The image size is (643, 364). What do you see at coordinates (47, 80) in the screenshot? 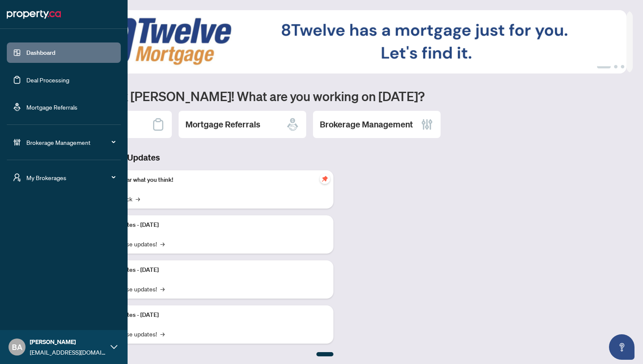
I see `a: Deal Processing` at bounding box center [47, 80].